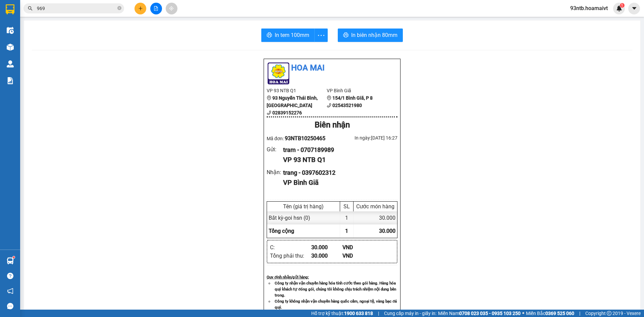 The image size is (644, 317). Describe the element at coordinates (171, 8) in the screenshot. I see `span: aim` at that location.